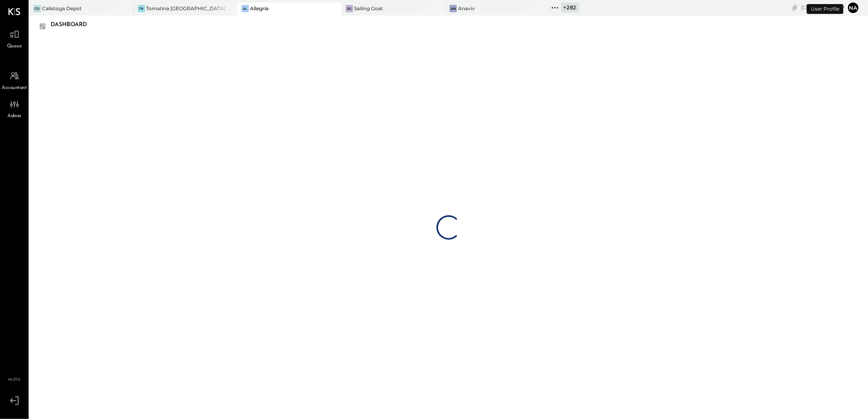 The image size is (868, 419). I want to click on a: Accountant, so click(15, 80).